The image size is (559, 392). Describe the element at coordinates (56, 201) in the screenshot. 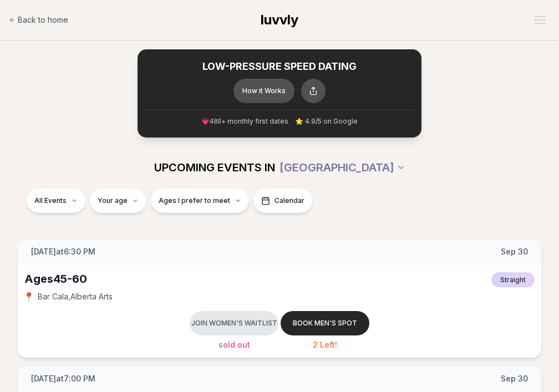

I see `button: All Events` at that location.